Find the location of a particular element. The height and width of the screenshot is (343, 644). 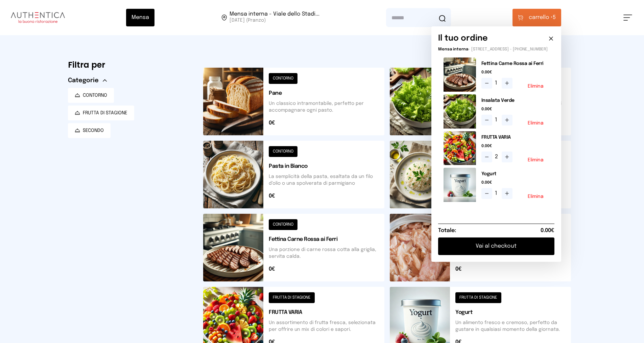

span: FRUTTA DI STAGIONE is located at coordinates (105, 113).